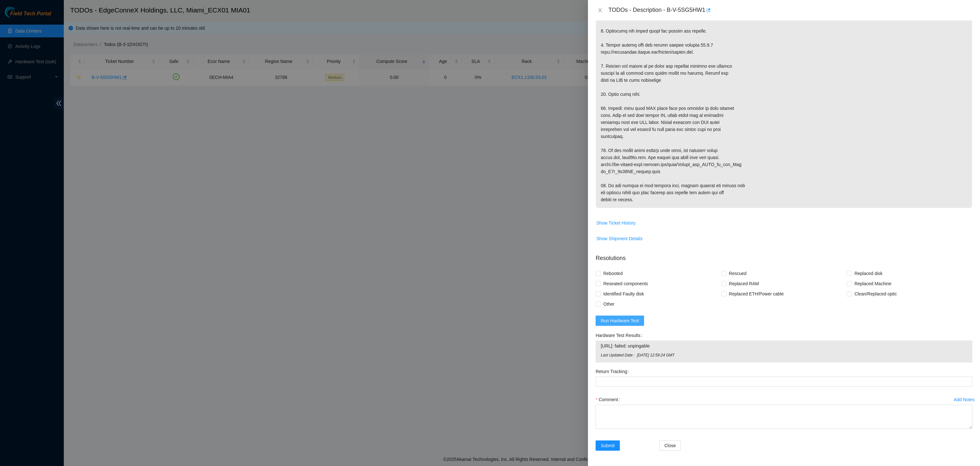 This screenshot has width=980, height=466. I want to click on button: Run Hardware Test, so click(620, 320).